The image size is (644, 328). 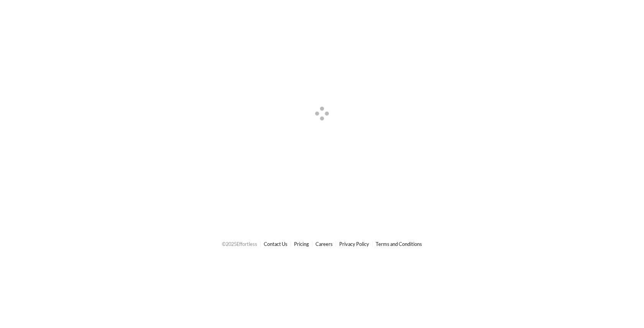 I want to click on span: © 2025 Effortless, so click(x=240, y=244).